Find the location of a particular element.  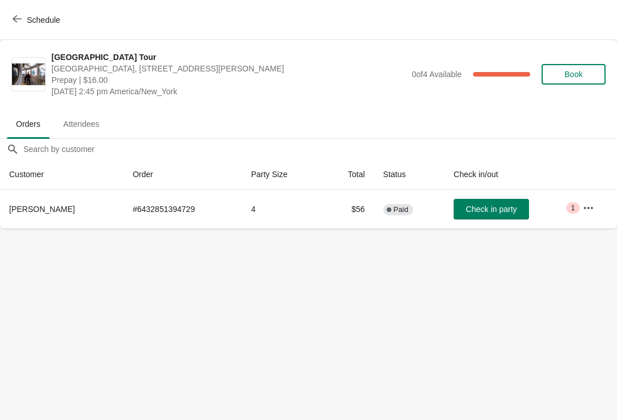

th: Status is located at coordinates (409, 174).